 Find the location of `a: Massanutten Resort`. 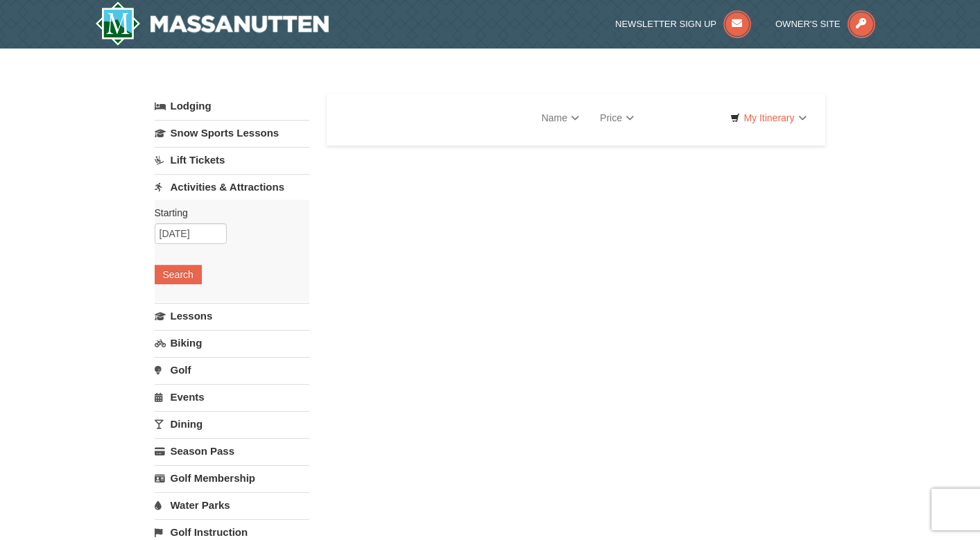

a: Massanutten Resort is located at coordinates (212, 24).